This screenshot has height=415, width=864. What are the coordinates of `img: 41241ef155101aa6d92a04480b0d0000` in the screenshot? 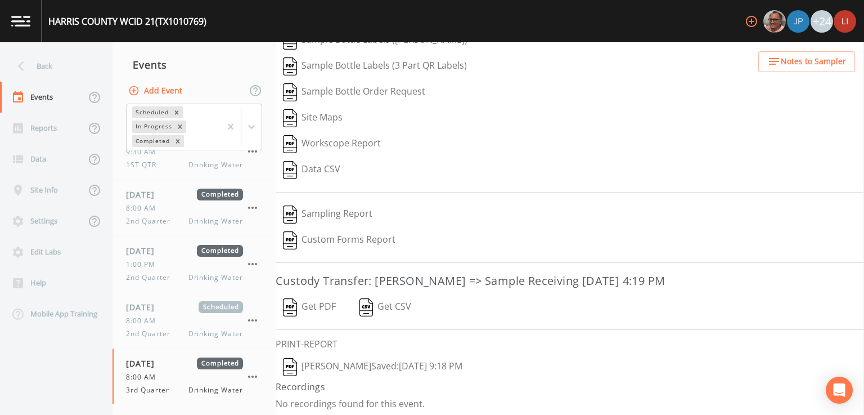 It's located at (799, 21).